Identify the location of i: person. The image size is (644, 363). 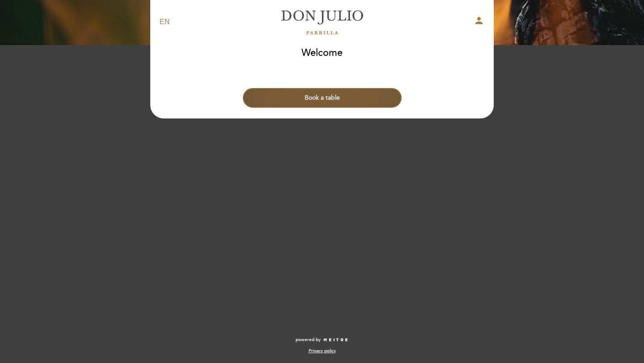
(479, 21).